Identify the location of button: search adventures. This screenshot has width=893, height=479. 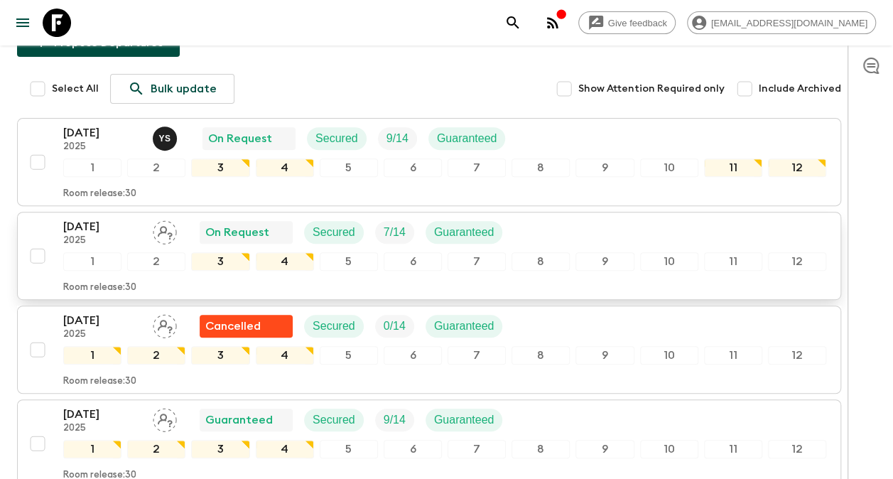
(513, 23).